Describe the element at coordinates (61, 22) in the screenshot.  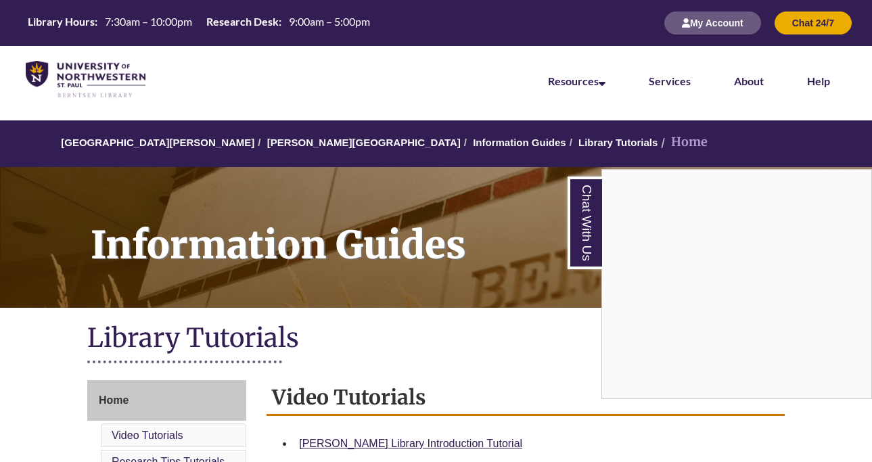
I see `th: Library Hours:` at that location.